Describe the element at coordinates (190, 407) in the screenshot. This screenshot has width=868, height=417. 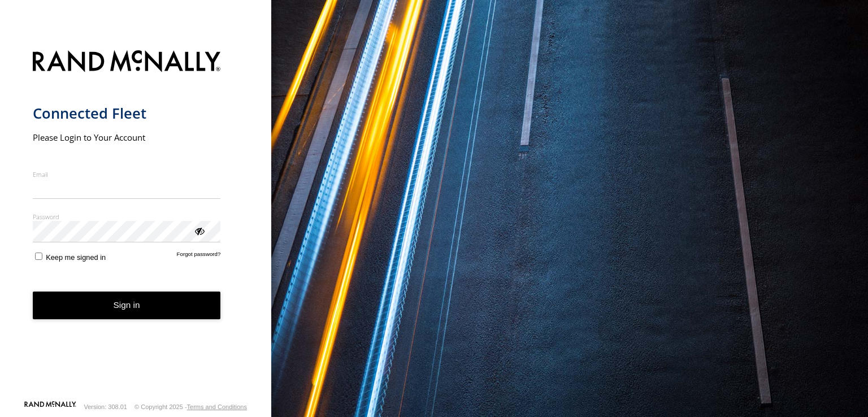
I see `div: © Copyright 2025 -` at that location.